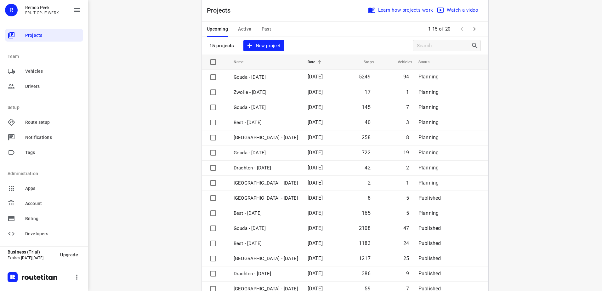 This screenshot has height=291, width=602. Describe the element at coordinates (42, 8) in the screenshot. I see `p: Remco Peek` at that location.